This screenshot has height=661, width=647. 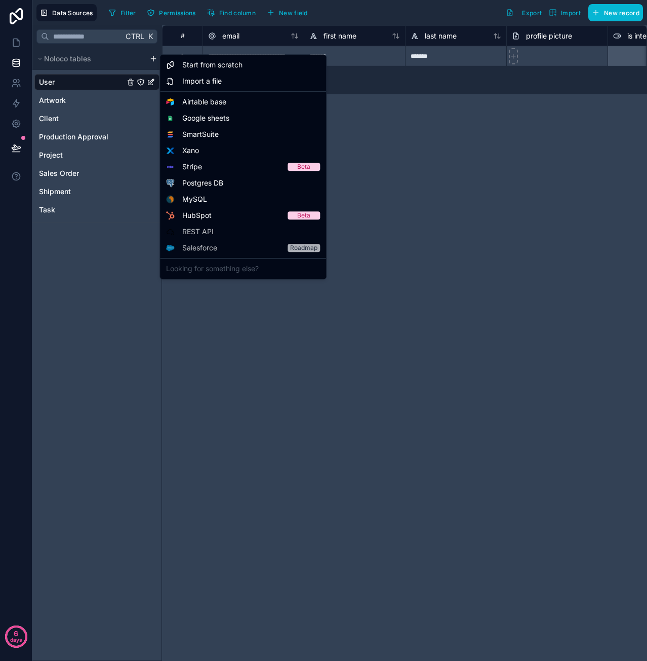 What do you see at coordinates (201, 134) in the screenshot?
I see `span: SmartSuite` at bounding box center [201, 134].